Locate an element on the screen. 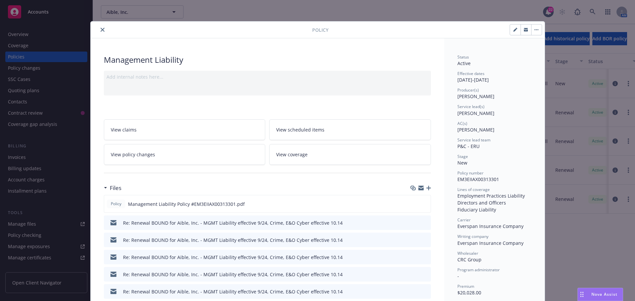 This screenshot has width=635, height=301. h3: Files is located at coordinates (115, 188).